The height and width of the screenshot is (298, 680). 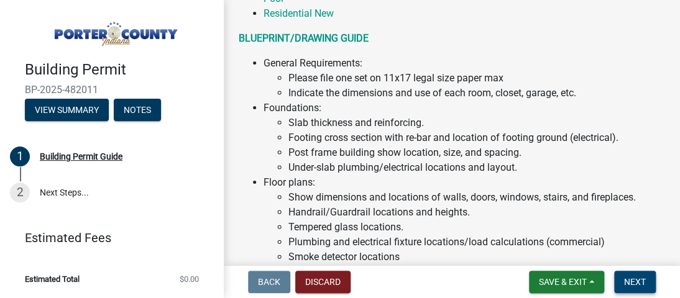 What do you see at coordinates (562, 282) in the screenshot?
I see `span: Save & Exit` at bounding box center [562, 282].